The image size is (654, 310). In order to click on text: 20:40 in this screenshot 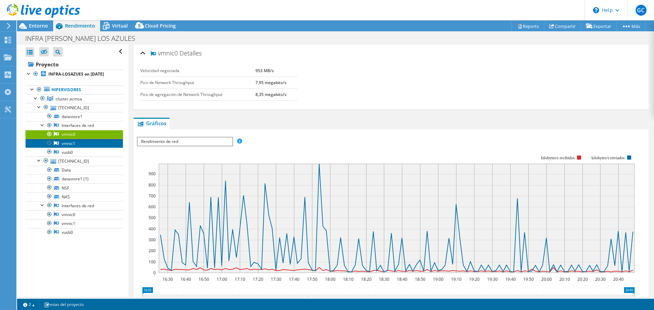, I will do `click(618, 279)`.